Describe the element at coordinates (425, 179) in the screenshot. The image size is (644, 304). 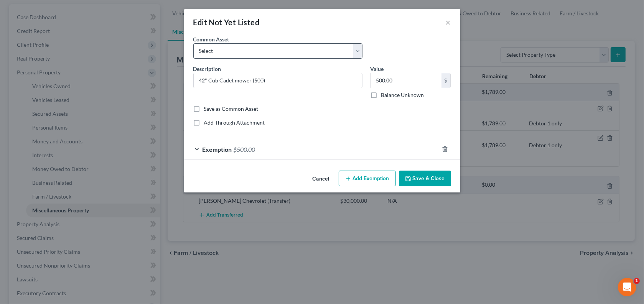
I see `button: Save & Close` at that location.